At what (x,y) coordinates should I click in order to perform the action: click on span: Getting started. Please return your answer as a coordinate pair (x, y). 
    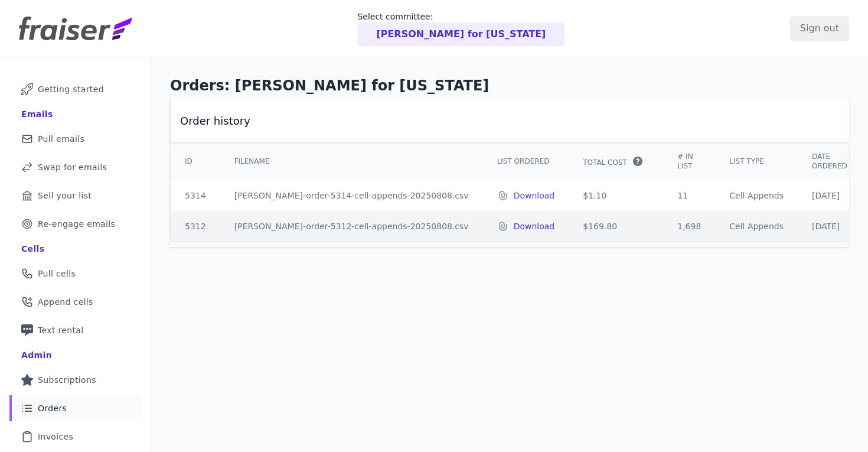
    Looking at the image, I should click on (71, 89).